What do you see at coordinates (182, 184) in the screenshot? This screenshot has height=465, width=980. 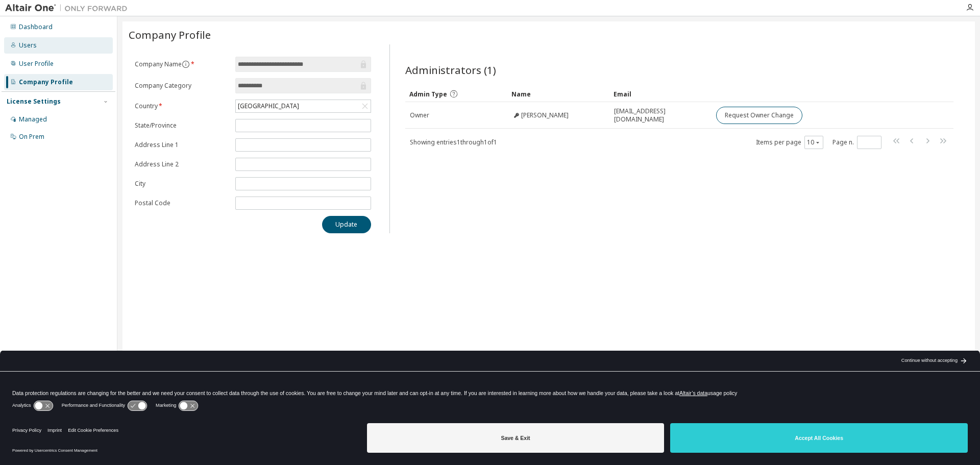 I see `label: City` at bounding box center [182, 184].